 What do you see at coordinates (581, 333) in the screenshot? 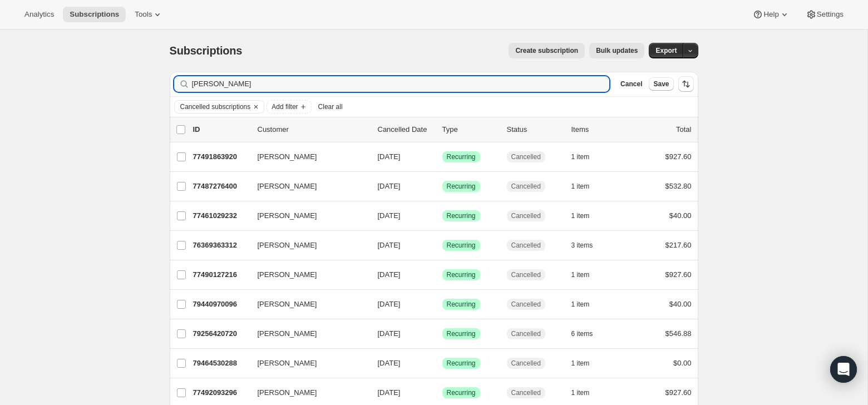
I see `span: 6 items` at bounding box center [581, 333].